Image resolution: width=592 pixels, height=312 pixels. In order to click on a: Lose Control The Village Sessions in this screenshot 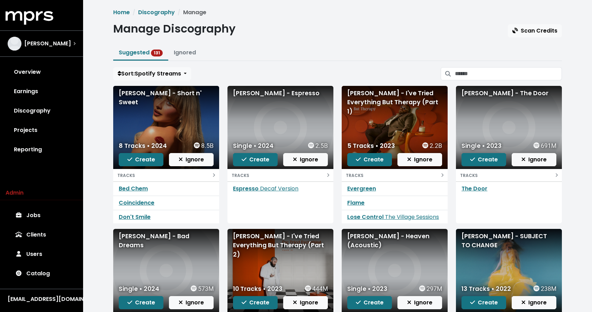, I will do `click(393, 217)`.